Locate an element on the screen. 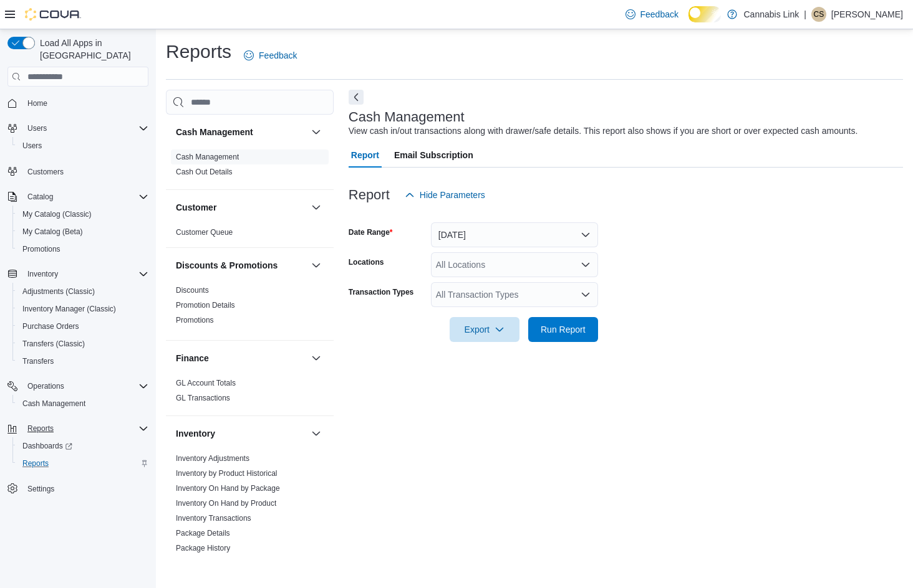 This screenshot has width=913, height=588. a: My Catalog (Classic) is located at coordinates (57, 214).